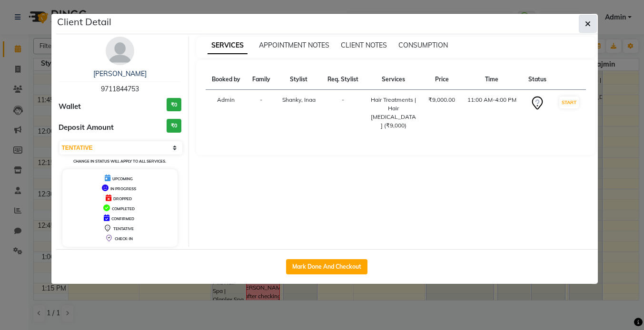 This screenshot has height=330, width=644. What do you see at coordinates (123, 209) in the screenshot?
I see `span: COMPLETED` at bounding box center [123, 209].